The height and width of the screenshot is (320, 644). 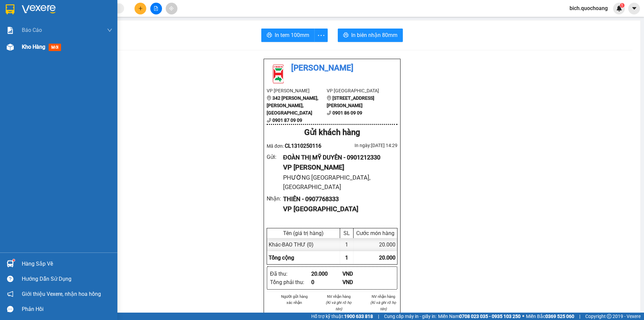 What do you see at coordinates (294, 299) in the screenshot?
I see `li: Người gửi hàng xác nhận` at bounding box center [294, 299].